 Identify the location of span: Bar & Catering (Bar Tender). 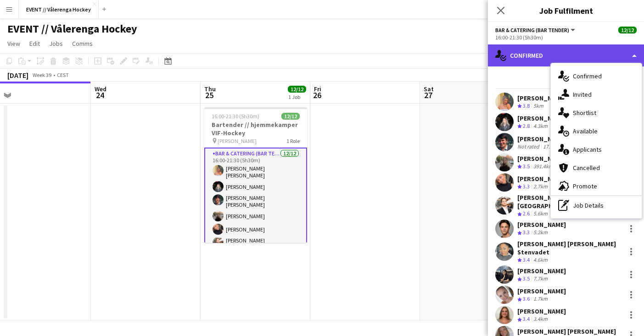
(532, 30).